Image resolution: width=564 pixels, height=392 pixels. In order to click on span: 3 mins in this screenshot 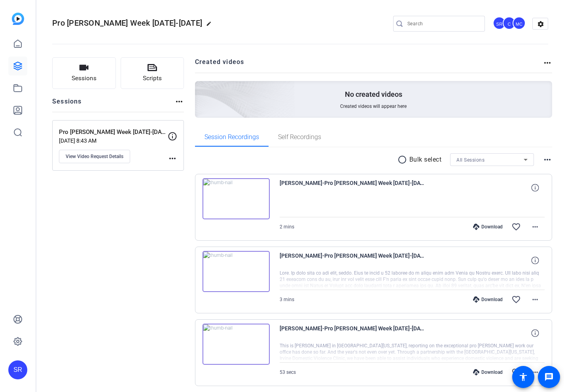, I will do `click(286, 299)`.